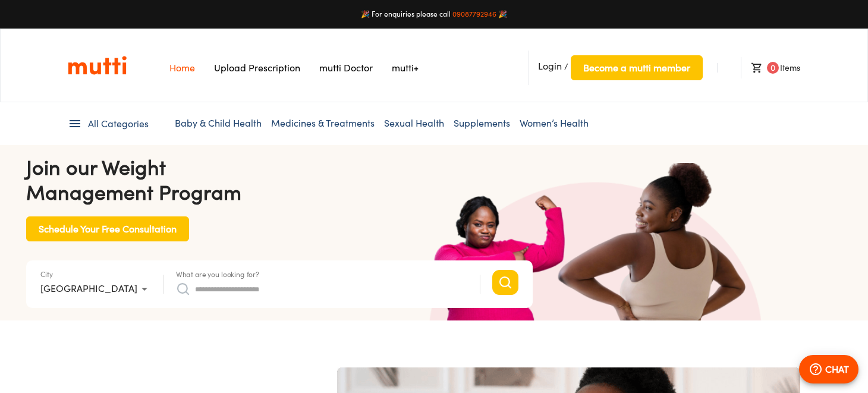 This screenshot has height=393, width=868. I want to click on a: Navigates to Home Page, so click(182, 68).